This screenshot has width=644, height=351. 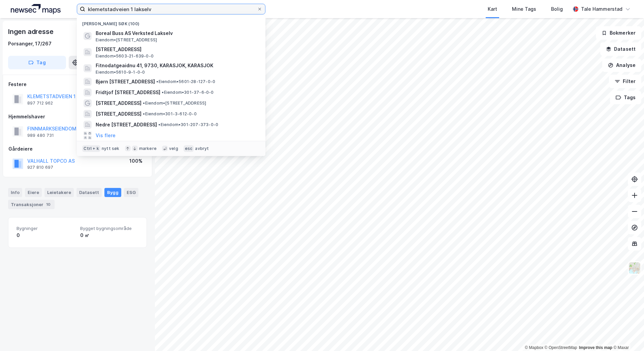 What do you see at coordinates (48, 205) in the screenshot?
I see `div: 10` at bounding box center [48, 205].